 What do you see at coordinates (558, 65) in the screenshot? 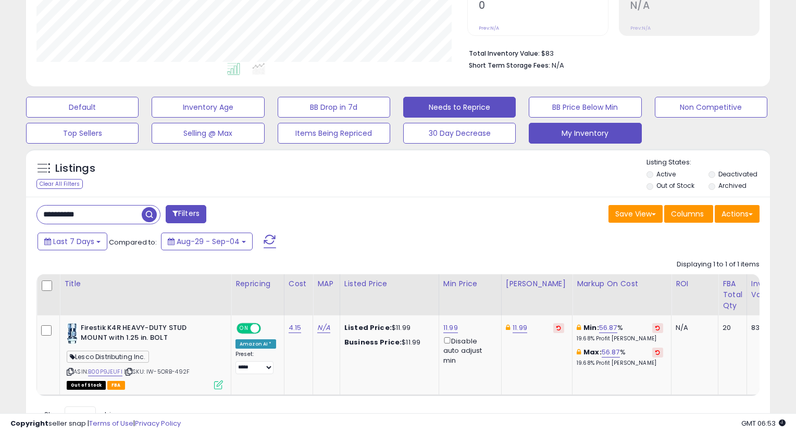
I see `span: N/A` at bounding box center [558, 65].